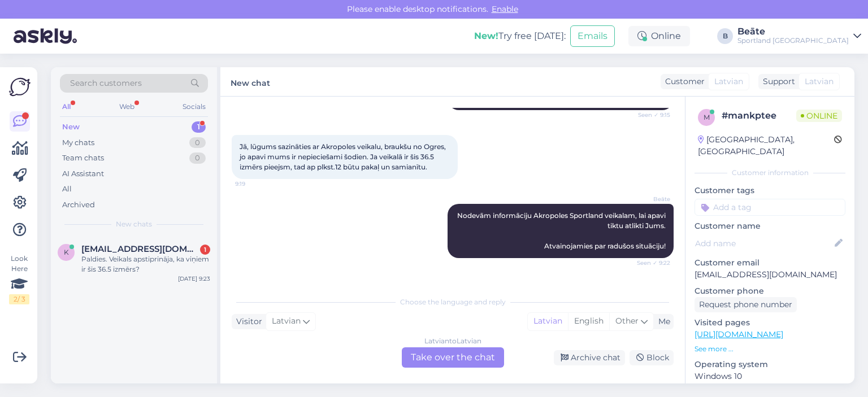 This screenshot has width=868, height=397. I want to click on div: English, so click(588, 322).